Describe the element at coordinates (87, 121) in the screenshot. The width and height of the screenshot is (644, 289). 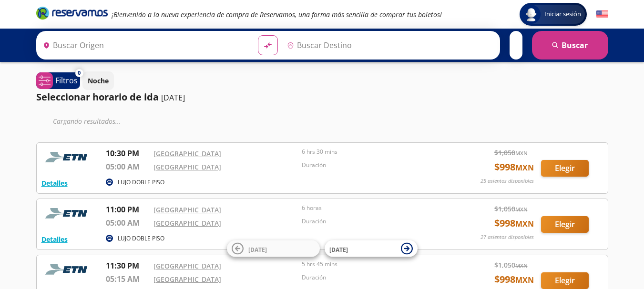
I see `em: Cargando resultados ...` at that location.